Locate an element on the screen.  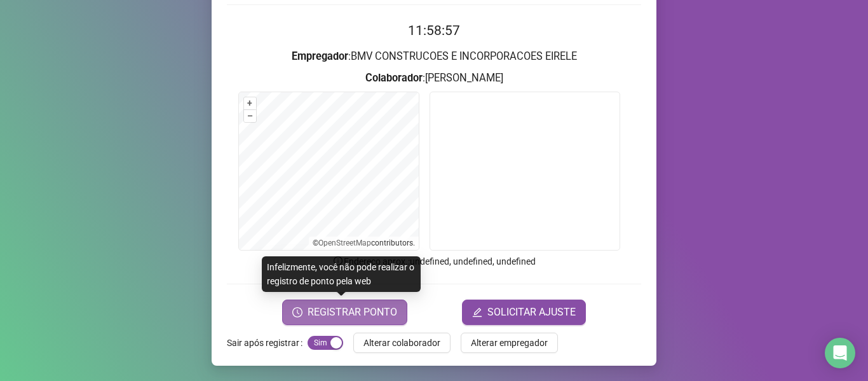
strong: Empregador is located at coordinates (320, 56).